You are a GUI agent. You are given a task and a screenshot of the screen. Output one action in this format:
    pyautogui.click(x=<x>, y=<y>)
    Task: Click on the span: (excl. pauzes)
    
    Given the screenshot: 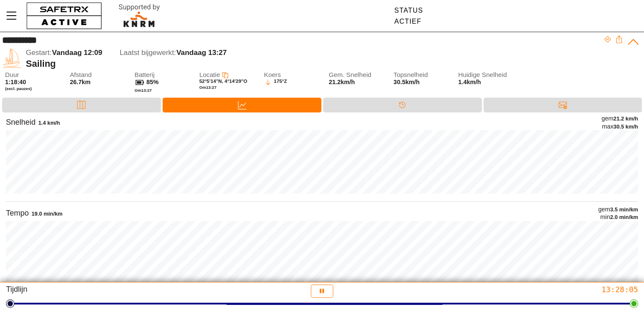 What is the action you would take?
    pyautogui.click(x=32, y=89)
    